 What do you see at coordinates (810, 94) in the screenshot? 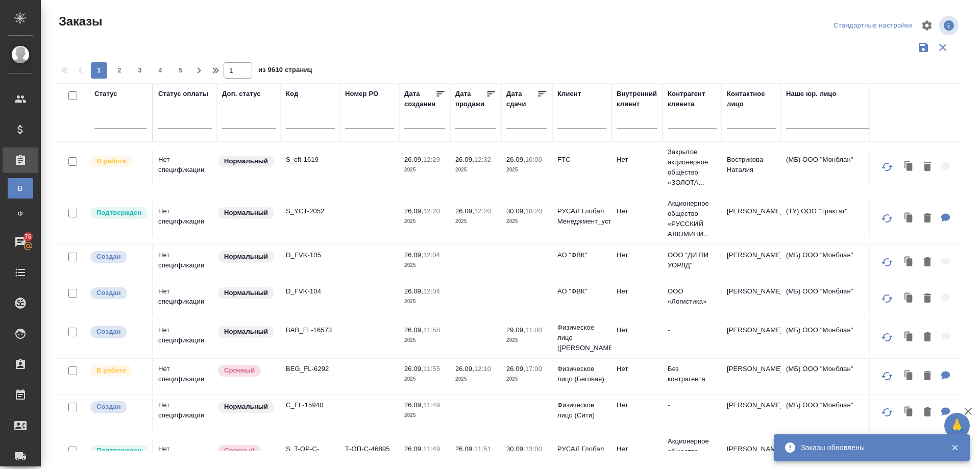
I see `div: Наше юр. лицо` at bounding box center [810, 94].